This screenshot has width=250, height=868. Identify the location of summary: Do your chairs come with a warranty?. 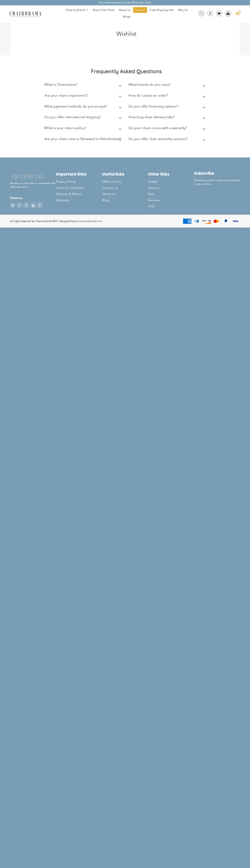
(168, 128).